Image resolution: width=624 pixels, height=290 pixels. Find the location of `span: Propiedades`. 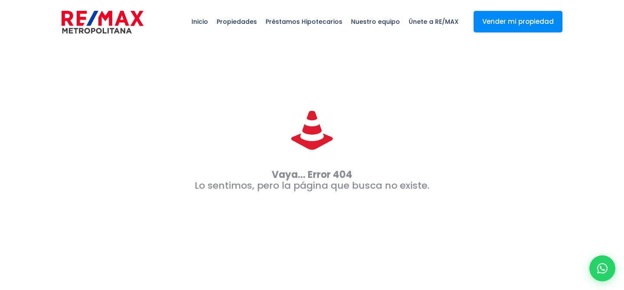

span: Propiedades is located at coordinates (237, 22).